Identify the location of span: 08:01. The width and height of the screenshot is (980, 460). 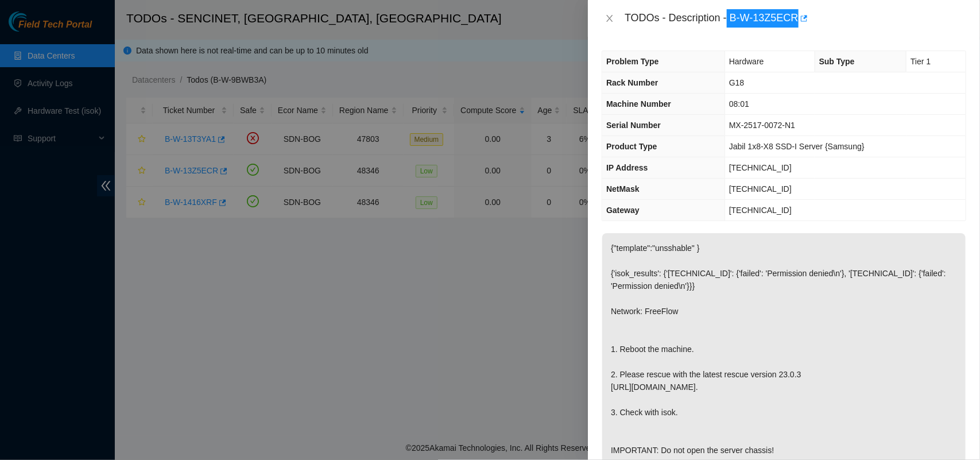
(739, 104).